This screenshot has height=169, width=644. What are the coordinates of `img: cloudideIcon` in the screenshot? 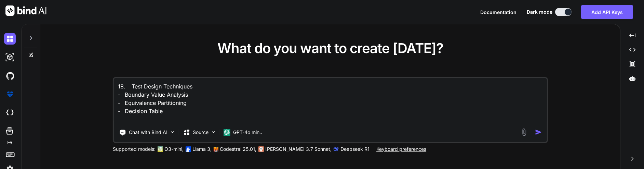 It's located at (10, 113).